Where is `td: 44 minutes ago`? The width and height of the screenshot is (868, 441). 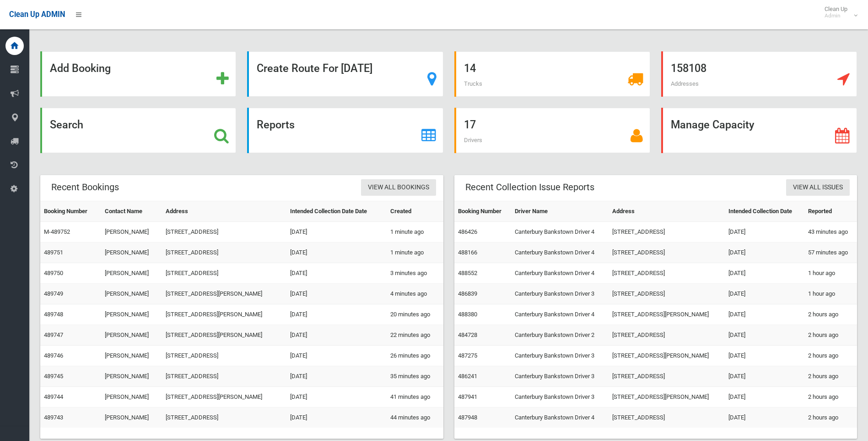 td: 44 minutes ago is located at coordinates (414, 417).